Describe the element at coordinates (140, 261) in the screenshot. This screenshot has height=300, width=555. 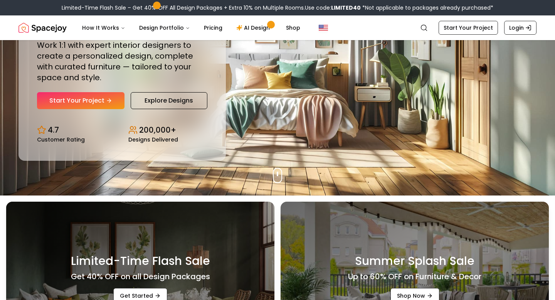
I see `h3: Limited-Time Flash Sale` at that location.